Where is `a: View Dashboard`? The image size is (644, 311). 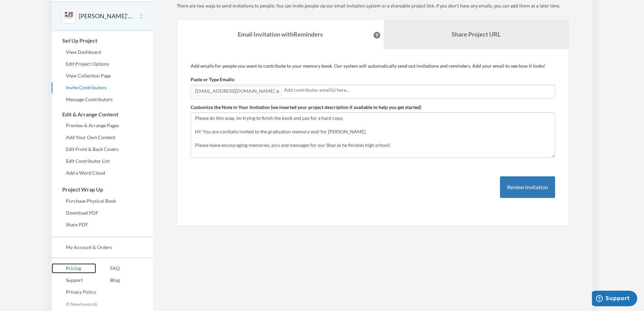
a: View Dashboard is located at coordinates (102, 52).